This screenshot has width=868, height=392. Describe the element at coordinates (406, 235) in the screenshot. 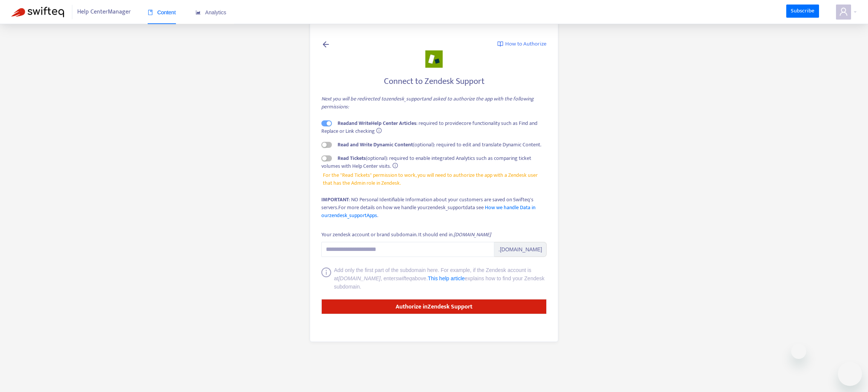

I see `div: Your zendesk account or brand subdomain. It should end in` at that location.